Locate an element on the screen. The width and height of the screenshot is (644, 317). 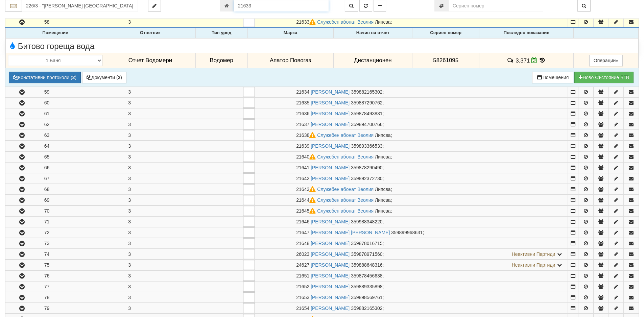
td: 66 is located at coordinates (81, 168).